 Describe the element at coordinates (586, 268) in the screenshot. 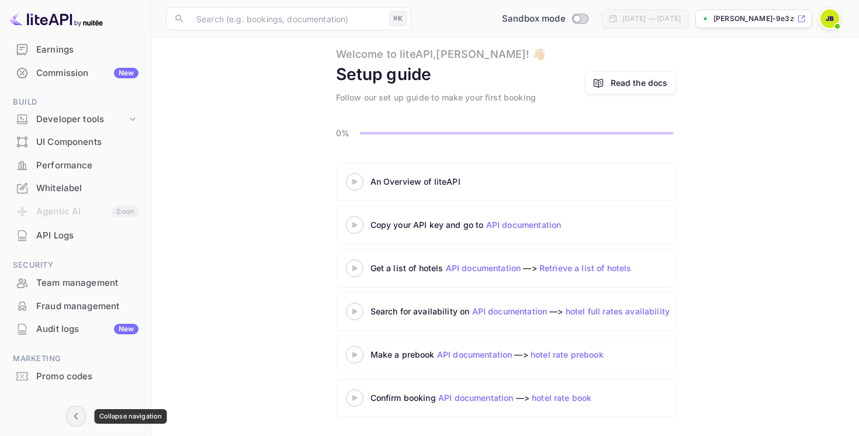

I see `a: Retrieve a list of hotels` at that location.